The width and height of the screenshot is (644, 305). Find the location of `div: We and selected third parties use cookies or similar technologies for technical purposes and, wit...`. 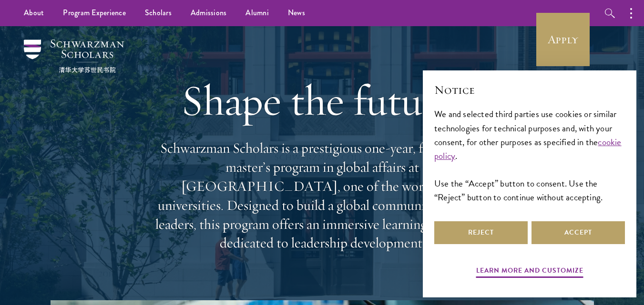

div: We and selected third parties use cookies or similar technologies for technical purposes and, wit... is located at coordinates (530, 156).